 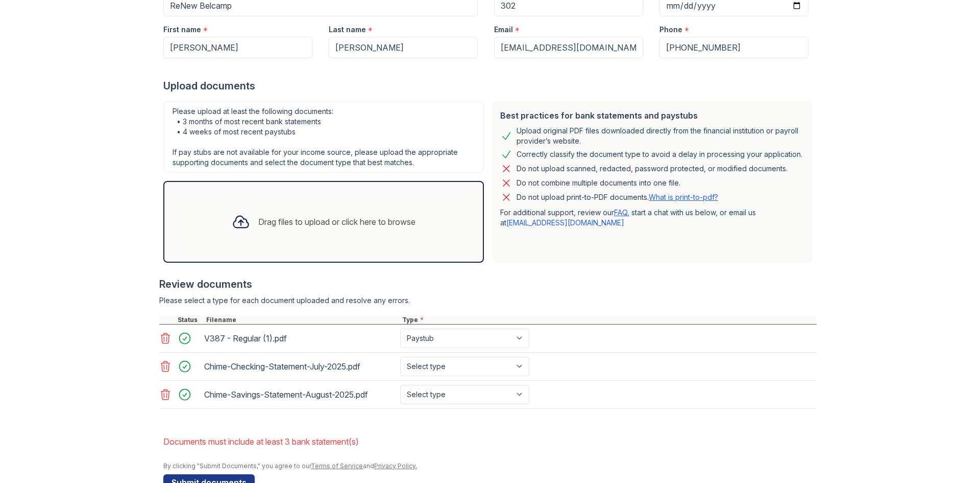 What do you see at coordinates (300, 339) in the screenshot?
I see `div: V387 - Regular (1).pdf` at bounding box center [300, 339].